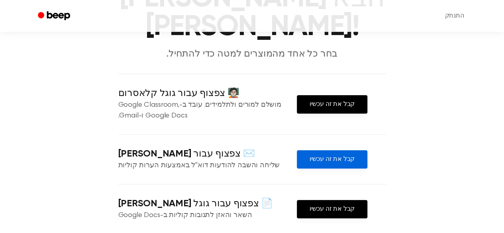  What do you see at coordinates (252, 54) in the screenshot?
I see `font: בחר כל אחד מהמוצרים למטה כדי להתחיל.` at bounding box center [252, 54].